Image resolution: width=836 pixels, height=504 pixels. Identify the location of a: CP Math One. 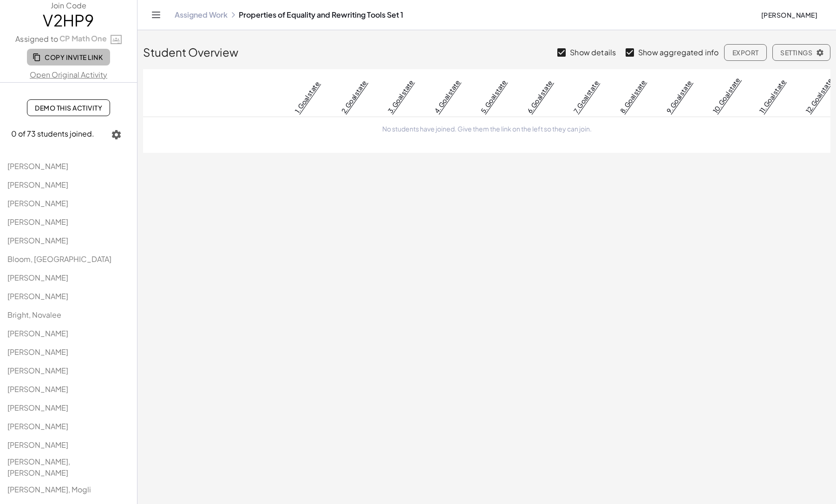
(89, 39).